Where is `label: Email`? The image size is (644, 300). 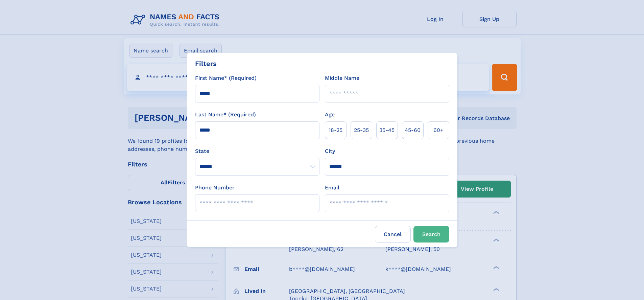 label: Email is located at coordinates (332, 188).